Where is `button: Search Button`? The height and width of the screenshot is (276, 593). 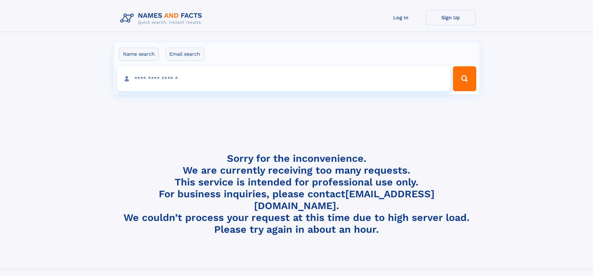
button: Search Button is located at coordinates (464, 79).